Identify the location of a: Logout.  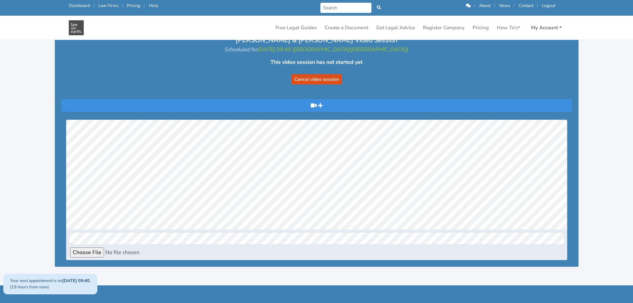
(549, 6).